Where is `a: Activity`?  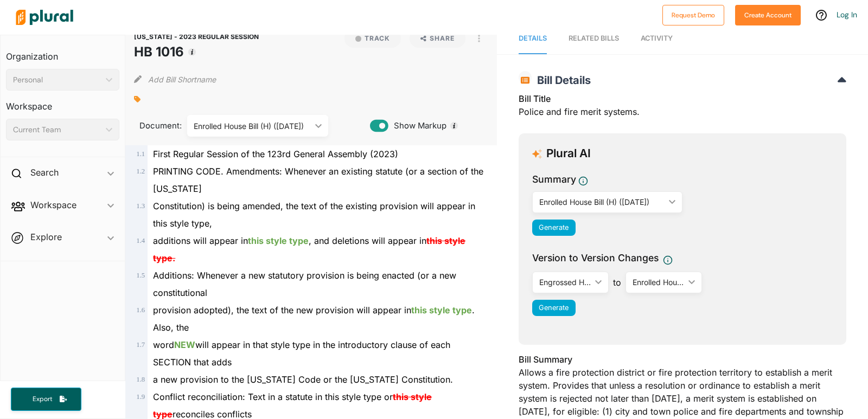 a: Activity is located at coordinates (656, 38).